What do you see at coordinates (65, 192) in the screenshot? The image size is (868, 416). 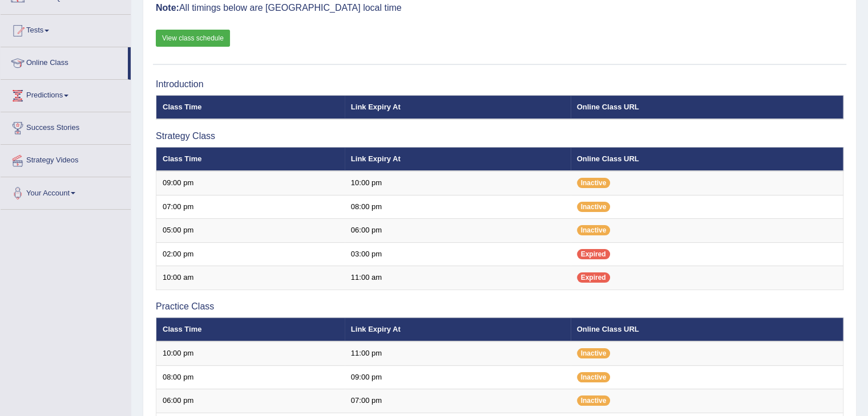 I see `a: Your Account` at bounding box center [65, 192].